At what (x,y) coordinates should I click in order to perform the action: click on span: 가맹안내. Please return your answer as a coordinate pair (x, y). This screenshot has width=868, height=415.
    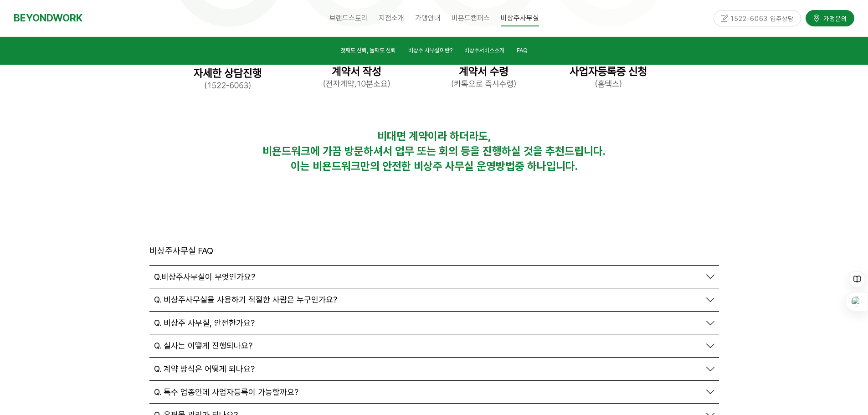
    Looking at the image, I should click on (428, 18).